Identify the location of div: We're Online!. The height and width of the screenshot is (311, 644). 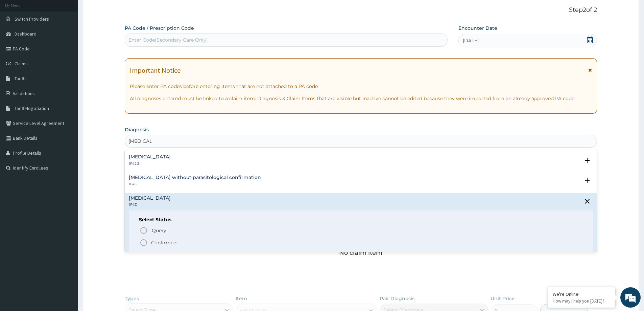
(581, 294).